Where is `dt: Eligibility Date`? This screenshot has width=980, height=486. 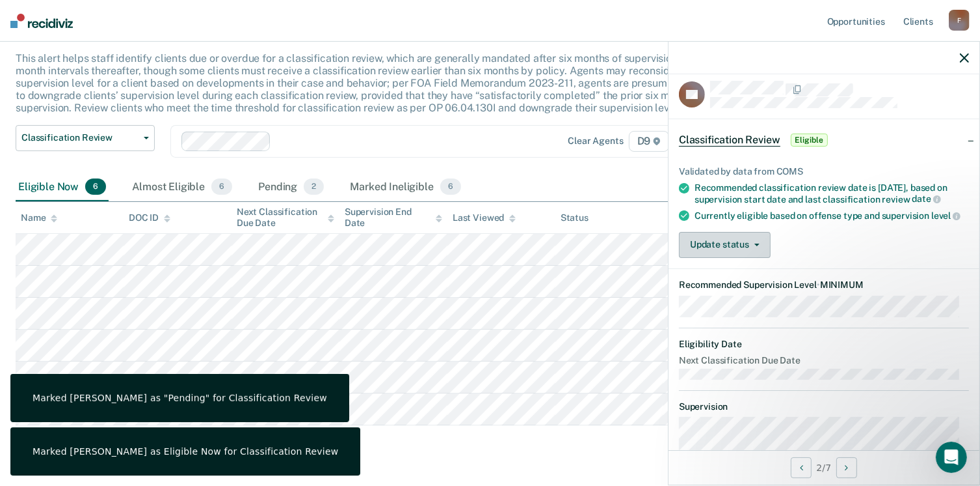 dt: Eligibility Date is located at coordinates (824, 344).